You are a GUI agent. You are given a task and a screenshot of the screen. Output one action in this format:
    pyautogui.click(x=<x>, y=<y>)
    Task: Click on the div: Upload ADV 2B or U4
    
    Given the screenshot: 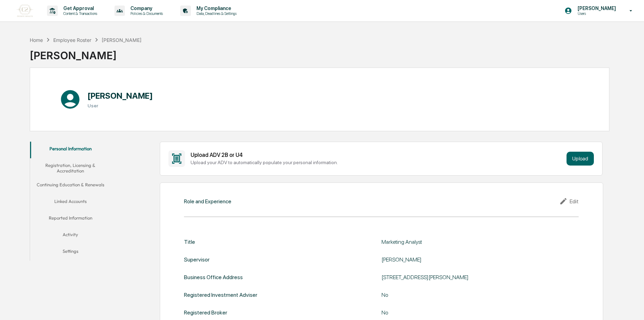 What is the action you would take?
    pyautogui.click(x=377, y=155)
    